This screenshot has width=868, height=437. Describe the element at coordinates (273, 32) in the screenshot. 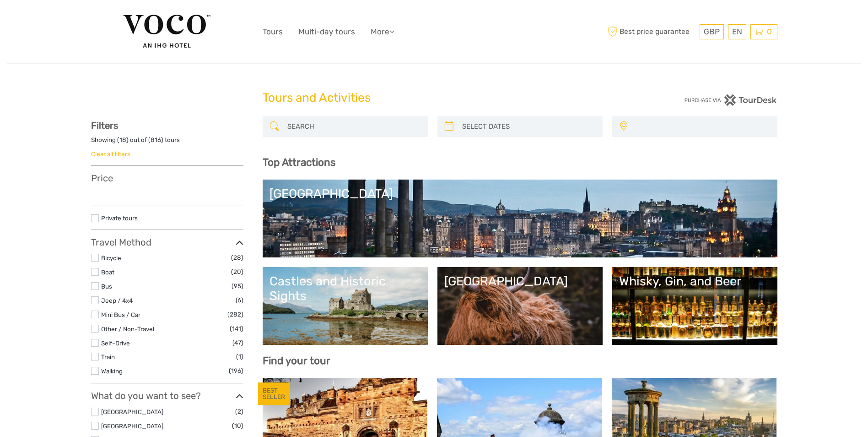

I see `a: Tours` at that location.